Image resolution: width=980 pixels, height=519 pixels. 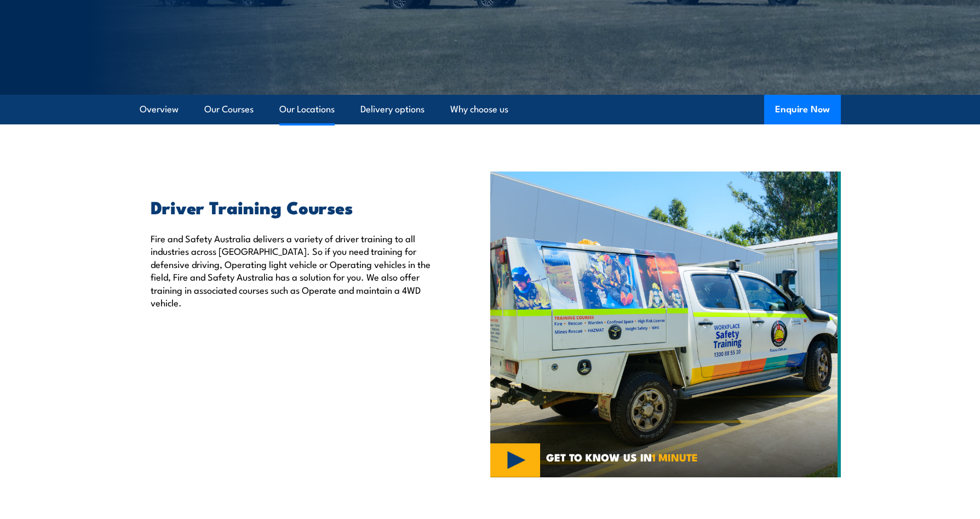 I want to click on h2: Driver Training Courses, so click(x=295, y=207).